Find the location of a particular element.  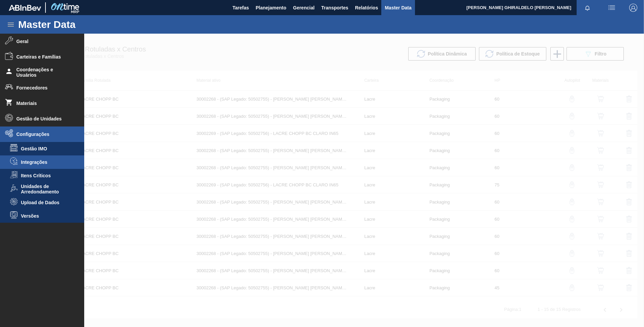

span: Planejamento is located at coordinates (271, 8).